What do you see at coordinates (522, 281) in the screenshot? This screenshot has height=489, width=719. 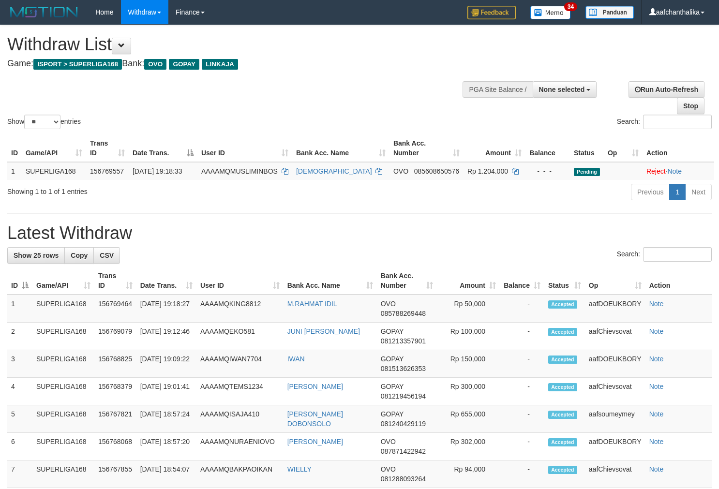 I see `th: Balance: activate to sort column ascending` at bounding box center [522, 281].